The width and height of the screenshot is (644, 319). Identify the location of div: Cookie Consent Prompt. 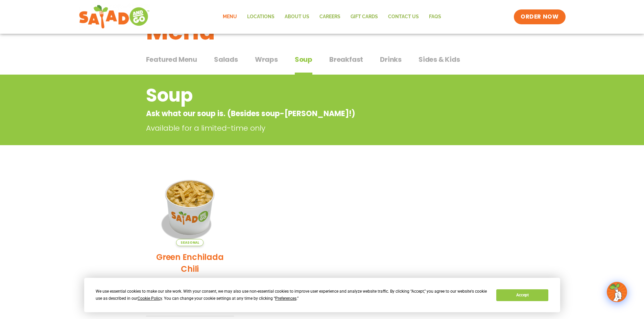
(322, 295).